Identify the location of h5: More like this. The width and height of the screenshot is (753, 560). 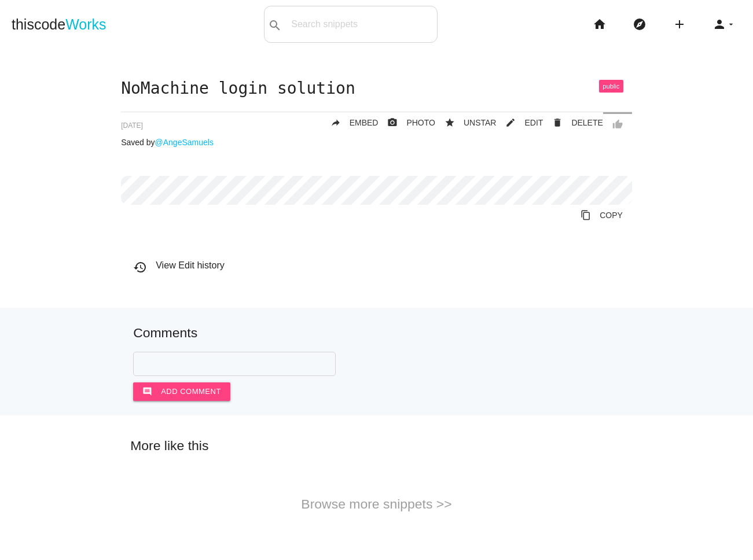
(376, 446).